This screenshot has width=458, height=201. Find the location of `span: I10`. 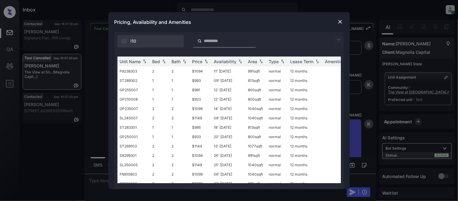

span: I10 is located at coordinates (133, 41).